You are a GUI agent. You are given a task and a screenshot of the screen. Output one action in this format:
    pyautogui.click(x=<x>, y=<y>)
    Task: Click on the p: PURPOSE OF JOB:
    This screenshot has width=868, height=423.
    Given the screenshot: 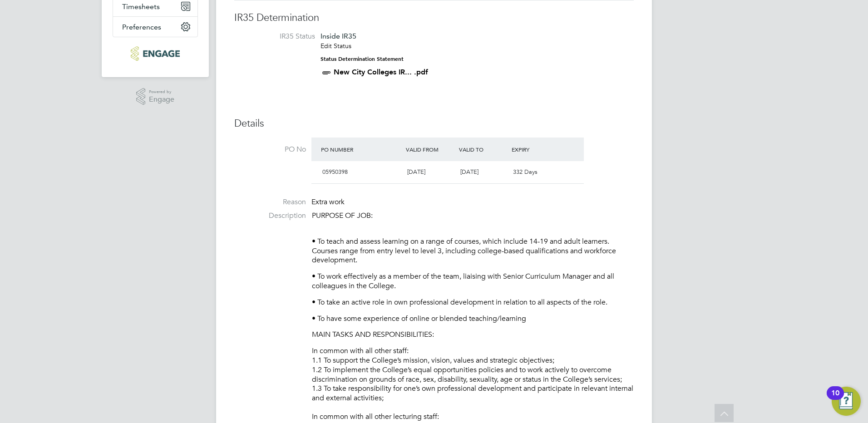 What is the action you would take?
    pyautogui.click(x=473, y=216)
    